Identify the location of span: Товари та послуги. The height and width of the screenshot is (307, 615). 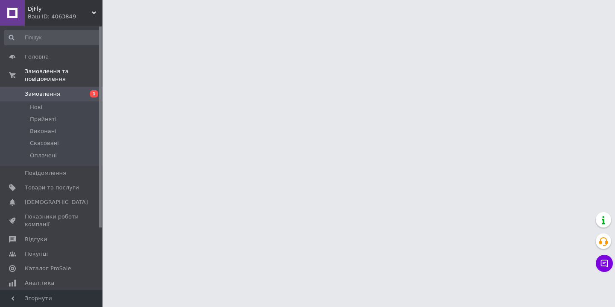
(52, 187).